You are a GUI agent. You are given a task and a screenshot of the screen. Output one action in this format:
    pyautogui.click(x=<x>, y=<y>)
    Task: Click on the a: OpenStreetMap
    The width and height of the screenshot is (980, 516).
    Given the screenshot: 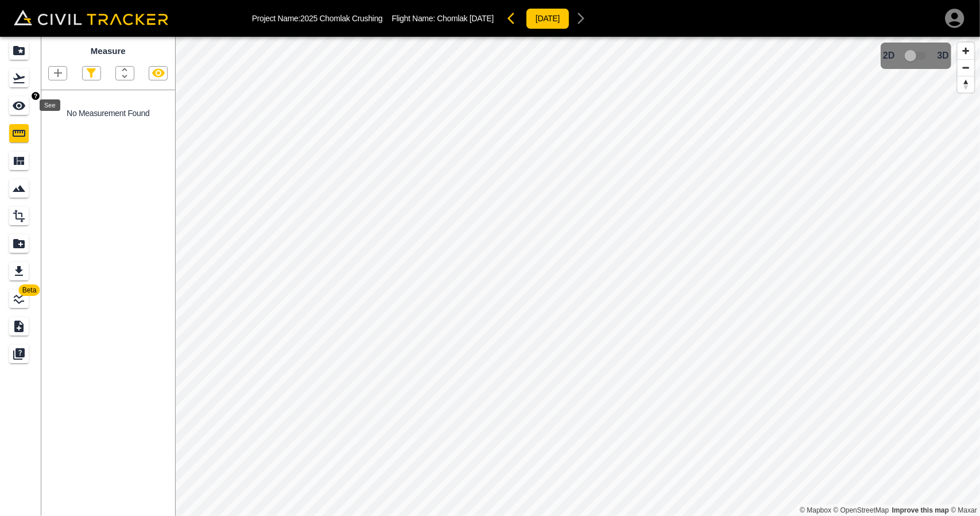 What is the action you would take?
    pyautogui.click(x=861, y=510)
    